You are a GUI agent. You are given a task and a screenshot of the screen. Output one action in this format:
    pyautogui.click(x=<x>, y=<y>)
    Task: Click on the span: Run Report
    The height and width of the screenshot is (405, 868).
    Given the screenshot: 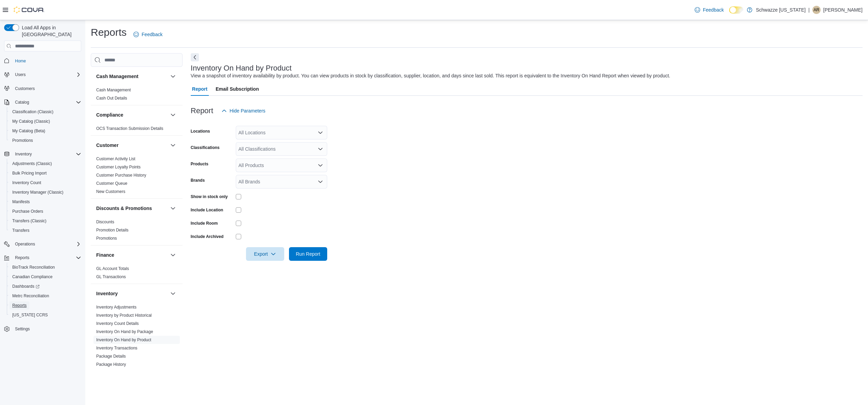 What is the action you would take?
    pyautogui.click(x=308, y=254)
    